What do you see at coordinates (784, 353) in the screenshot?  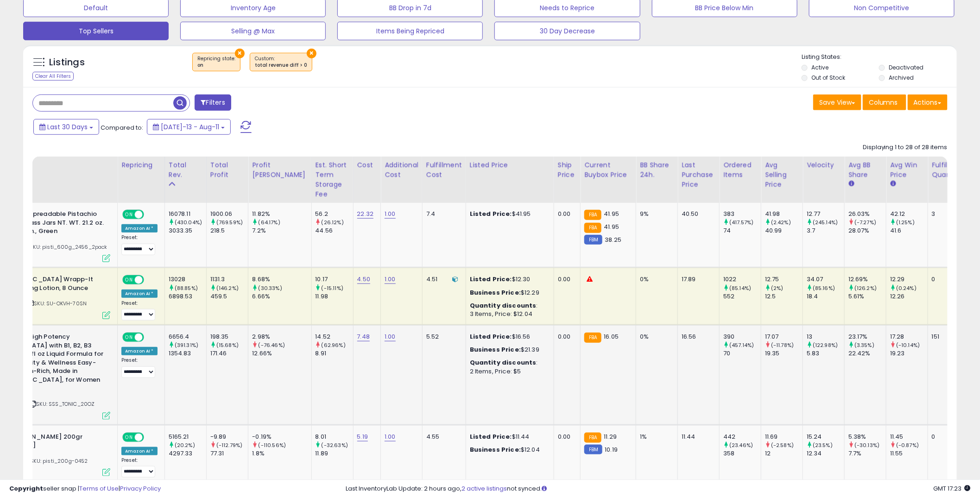 I see `div: 19.35` at bounding box center [784, 353].